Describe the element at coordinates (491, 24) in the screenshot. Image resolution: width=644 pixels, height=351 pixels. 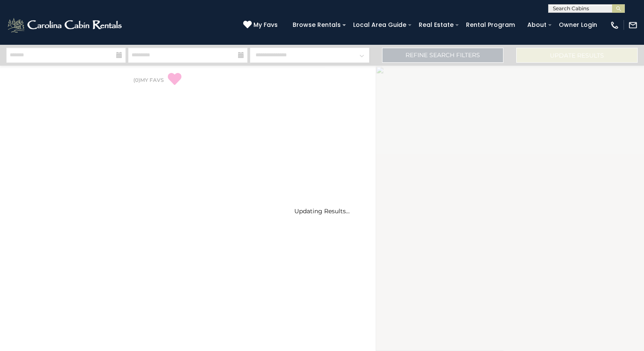
I see `a: Rental Program` at that location.